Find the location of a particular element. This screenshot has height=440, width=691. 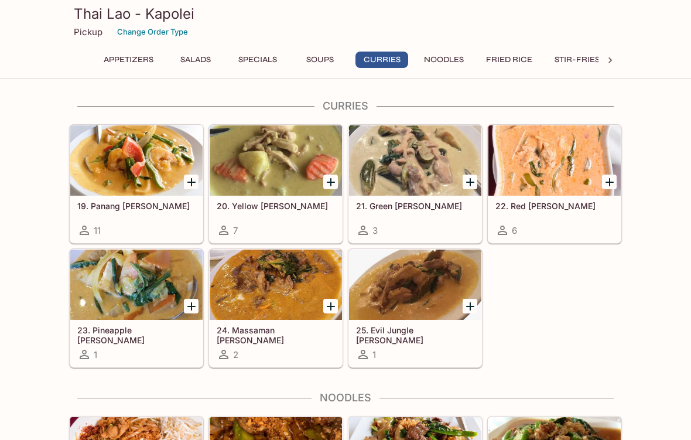

button: Specials is located at coordinates (258, 60).